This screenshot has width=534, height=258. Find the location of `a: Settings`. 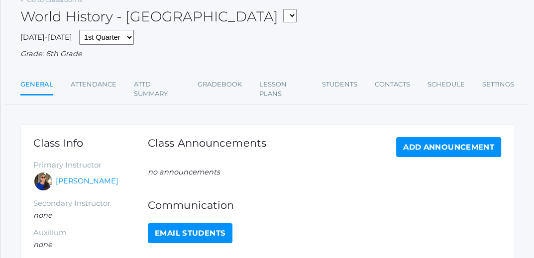

a: Settings is located at coordinates (498, 85).